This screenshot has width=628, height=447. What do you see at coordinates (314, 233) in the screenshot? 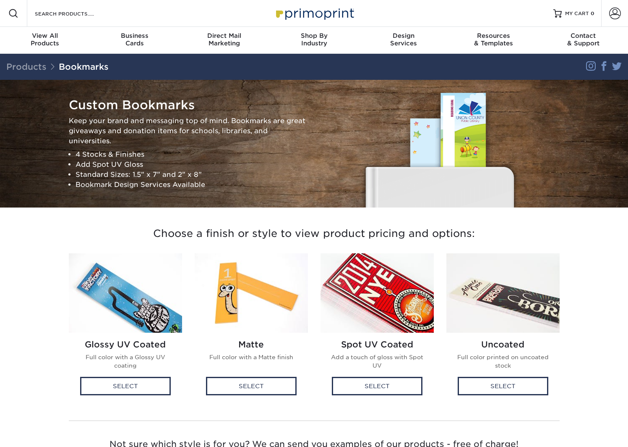
I see `h3: Choose a finish or style to view product pricing and options:` at bounding box center [314, 233].